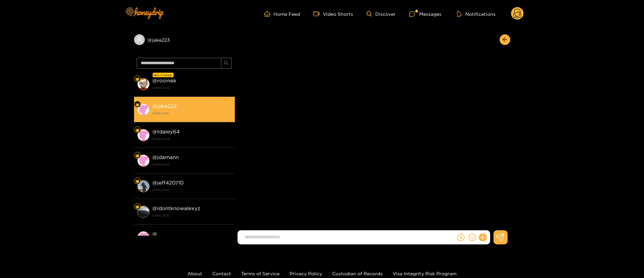 This screenshot has width=644, height=278. What do you see at coordinates (164, 106) in the screenshot?
I see `strong: @ jake223` at bounding box center [164, 106].